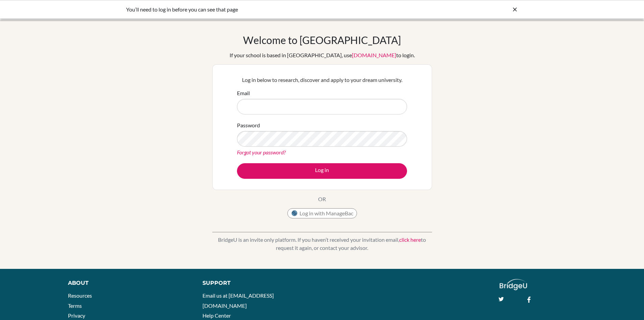 This screenshot has width=644, height=320. I want to click on div: You’ll need to log in before you can see that page, so click(271, 9).